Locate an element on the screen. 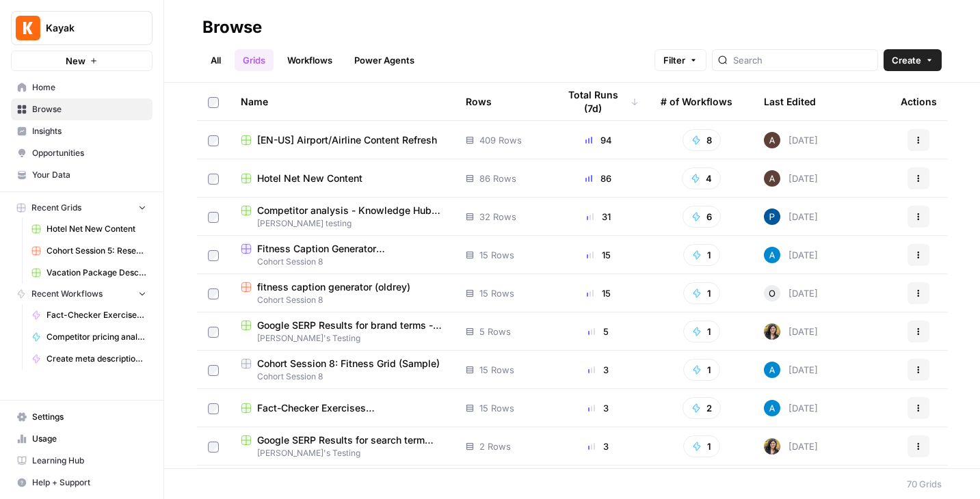 The width and height of the screenshot is (980, 499). span: Recent Workflows is located at coordinates (67, 293).